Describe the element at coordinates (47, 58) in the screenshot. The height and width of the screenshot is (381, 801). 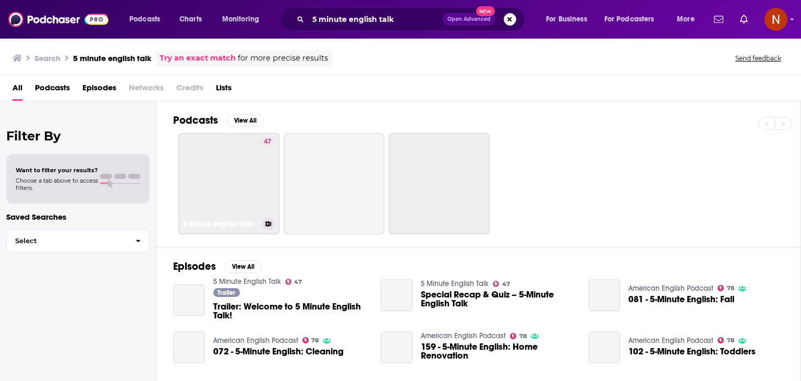
I see `h3: Search` at that location.